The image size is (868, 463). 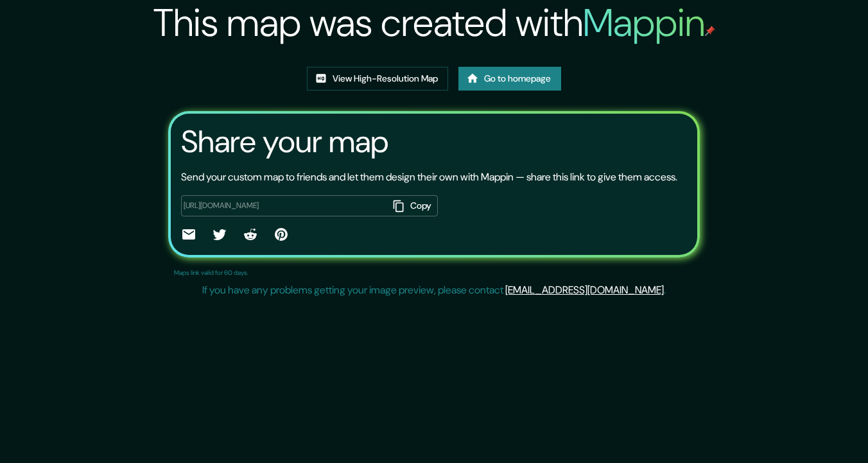 What do you see at coordinates (434, 290) in the screenshot?
I see `p: If you have any problems getting your image preview, please contact .` at bounding box center [434, 290].